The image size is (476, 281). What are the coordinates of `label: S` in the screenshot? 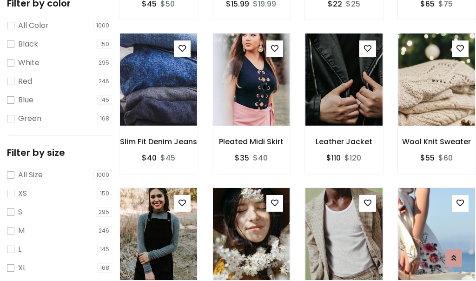 It's located at (20, 212).